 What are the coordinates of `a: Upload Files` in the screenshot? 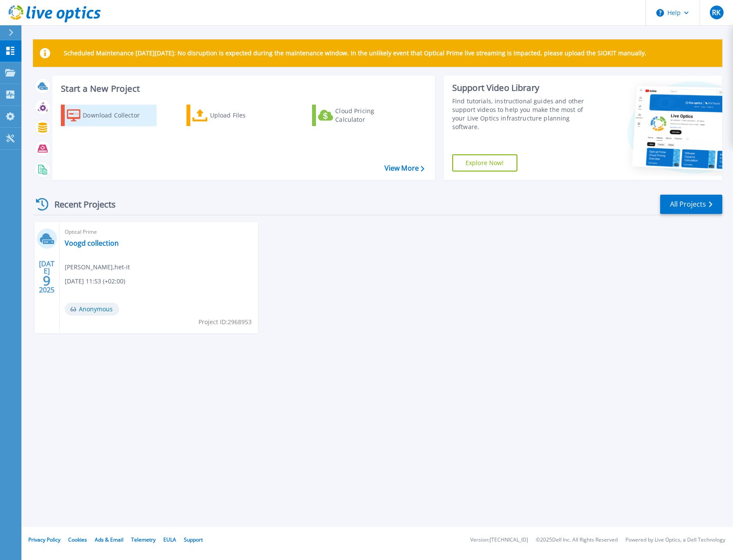 It's located at (234, 115).